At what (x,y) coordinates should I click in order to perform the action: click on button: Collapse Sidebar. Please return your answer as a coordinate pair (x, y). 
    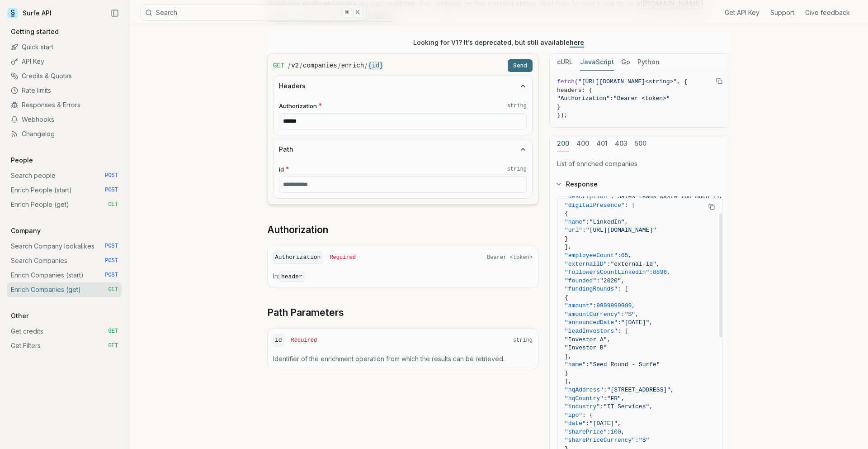
    Looking at the image, I should click on (115, 13).